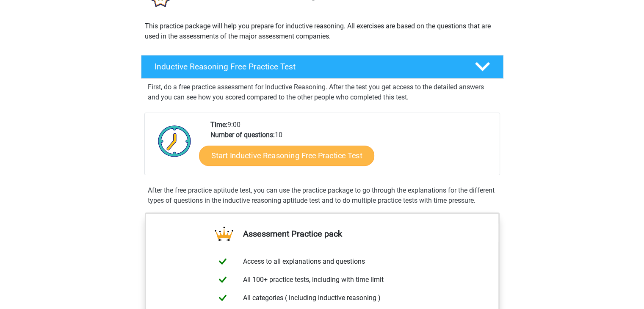 This screenshot has width=644, height=309. I want to click on p: This practice package will help you prepare for inductive reasoning. All exercises are based on t..., so click(322, 31).